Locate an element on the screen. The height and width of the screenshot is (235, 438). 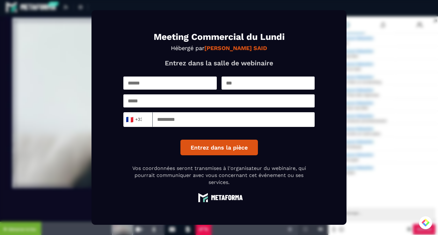
input: Search for option is located at coordinates (144, 120).